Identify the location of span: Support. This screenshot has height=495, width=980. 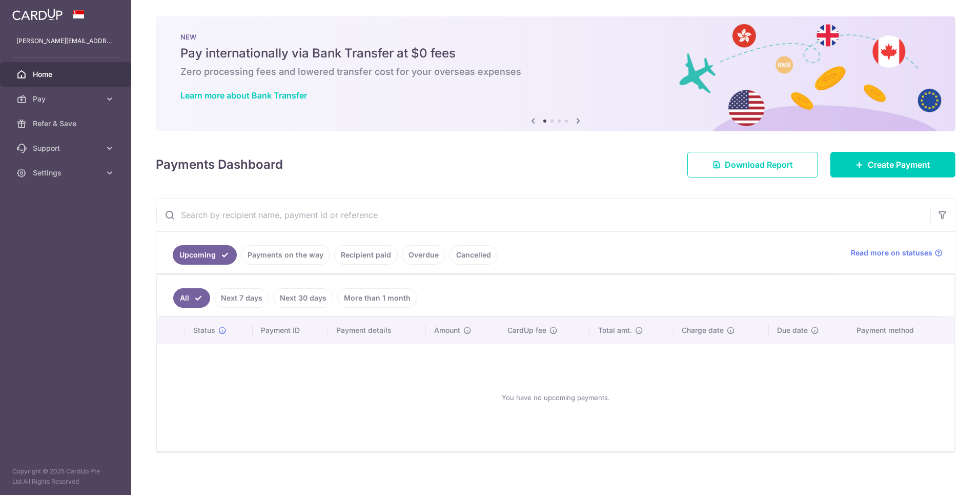
(66, 148).